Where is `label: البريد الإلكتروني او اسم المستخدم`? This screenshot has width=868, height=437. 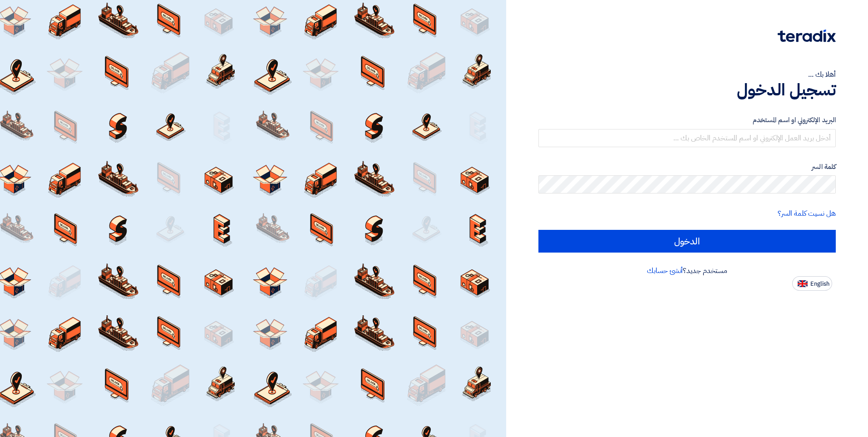
label: البريد الإلكتروني او اسم المستخدم is located at coordinates (687, 120).